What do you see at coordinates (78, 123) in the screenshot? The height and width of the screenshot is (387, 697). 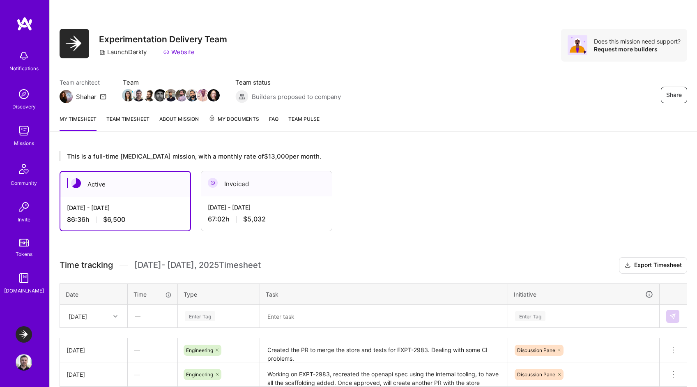 I see `a: My timesheet` at bounding box center [78, 123].